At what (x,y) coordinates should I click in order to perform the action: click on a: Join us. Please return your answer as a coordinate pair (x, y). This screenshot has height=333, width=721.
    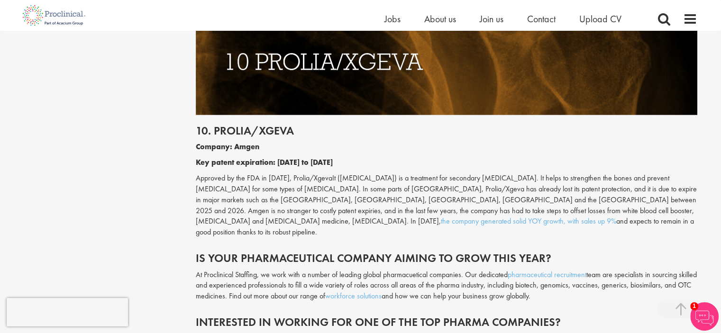
    Looking at the image, I should click on (491, 19).